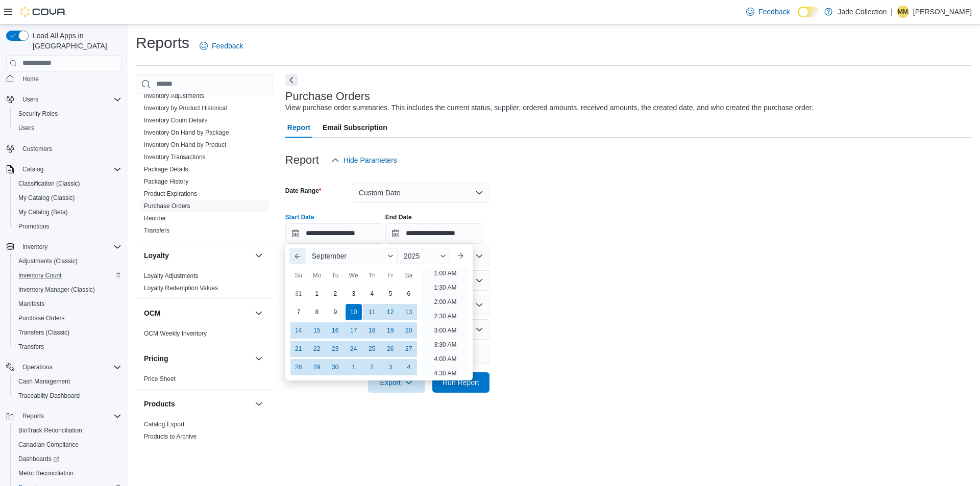 Image resolution: width=980 pixels, height=486 pixels. I want to click on span: Catalog, so click(70, 170).